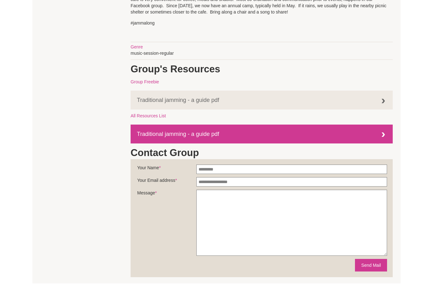 Image resolution: width=433 pixels, height=291 pixels. What do you see at coordinates (261, 23) in the screenshot?
I see `p: #jammalong` at bounding box center [261, 23].